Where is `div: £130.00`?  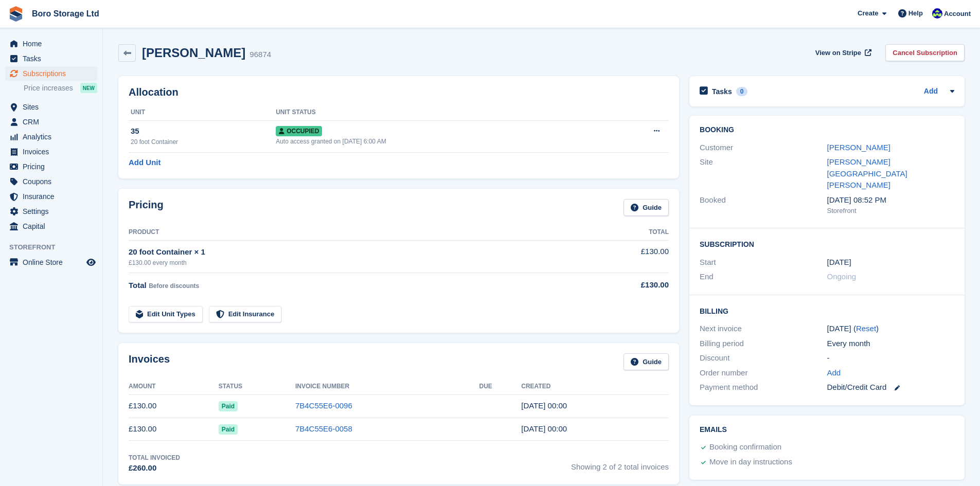
div: £130.00 is located at coordinates (627, 285).